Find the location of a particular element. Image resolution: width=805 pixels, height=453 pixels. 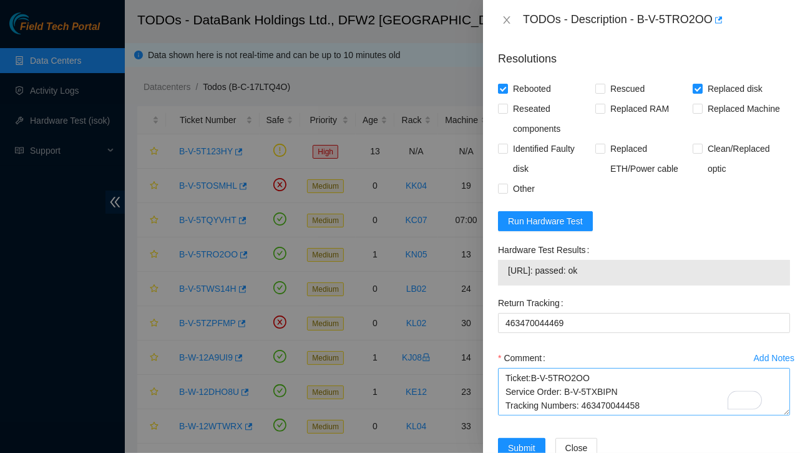

span: Clean/Replaced optic is located at coordinates (746, 159).